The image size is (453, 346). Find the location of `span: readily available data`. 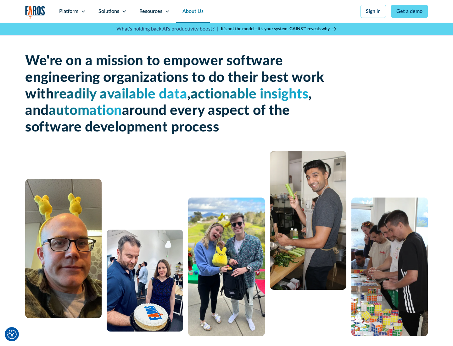

span: readily available data is located at coordinates (120, 94).